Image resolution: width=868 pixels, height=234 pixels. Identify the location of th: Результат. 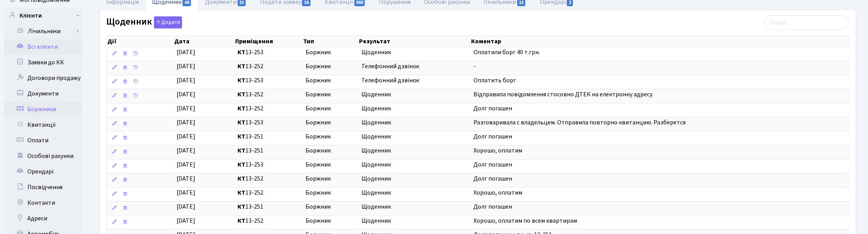
(414, 41).